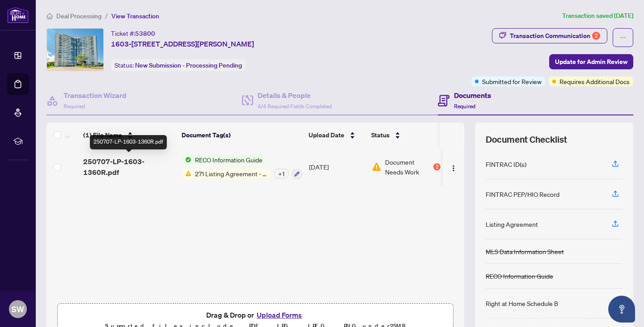 The image size is (644, 327). What do you see at coordinates (623, 38) in the screenshot?
I see `span: ellipsis` at bounding box center [623, 38].